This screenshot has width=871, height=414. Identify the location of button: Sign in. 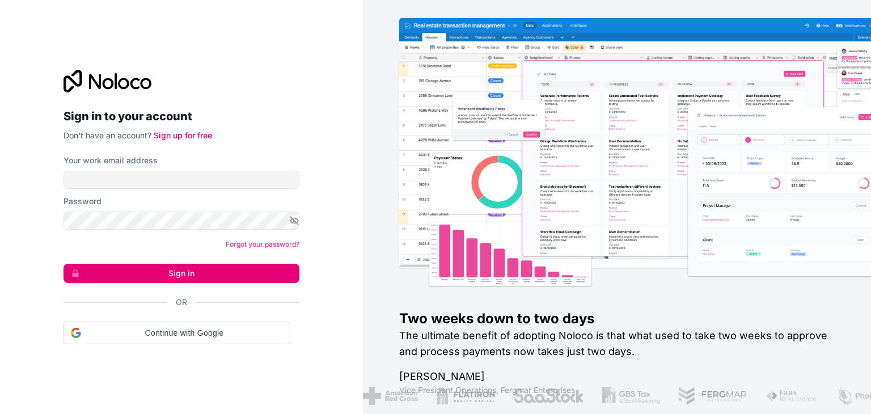
(181, 273).